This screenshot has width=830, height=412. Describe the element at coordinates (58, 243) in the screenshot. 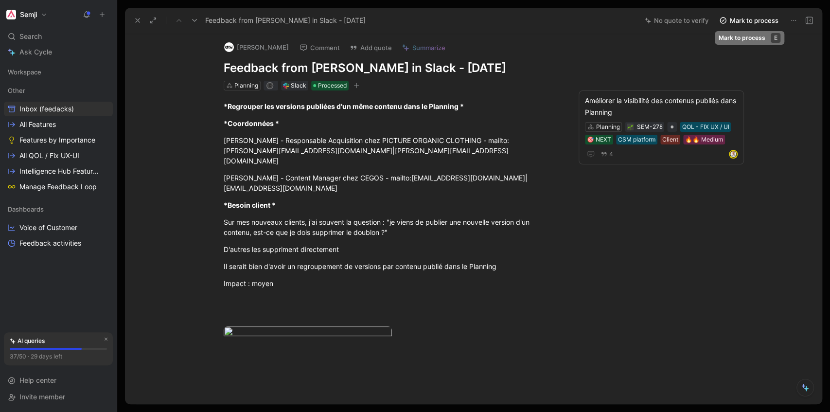

I see `a: Feedback activities` at that location.